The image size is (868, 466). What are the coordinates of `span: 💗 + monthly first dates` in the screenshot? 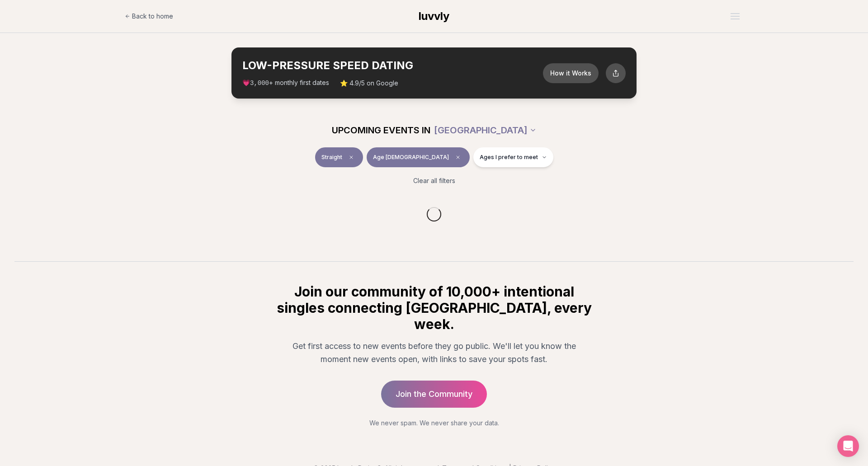 It's located at (286, 83).